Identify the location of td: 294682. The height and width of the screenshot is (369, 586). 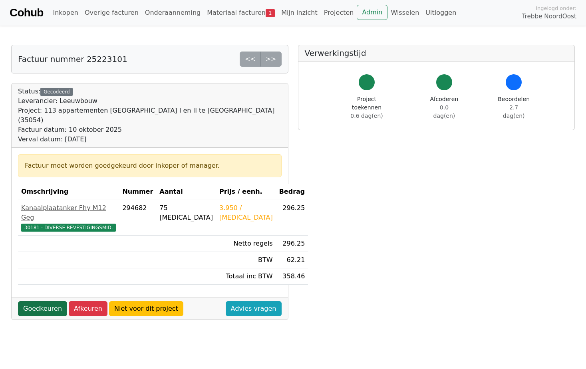
(137, 218).